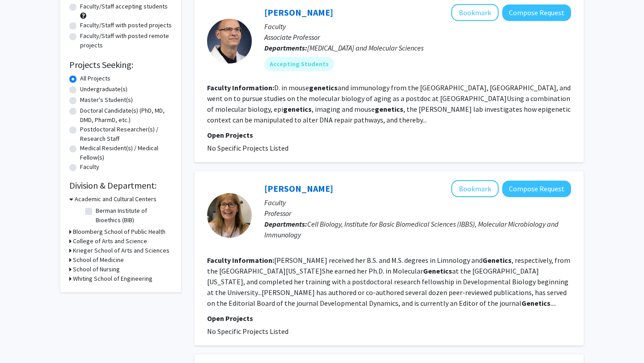 The height and width of the screenshot is (363, 644). What do you see at coordinates (115, 199) in the screenshot?
I see `h3: Academic and Cultural Centers` at bounding box center [115, 199].